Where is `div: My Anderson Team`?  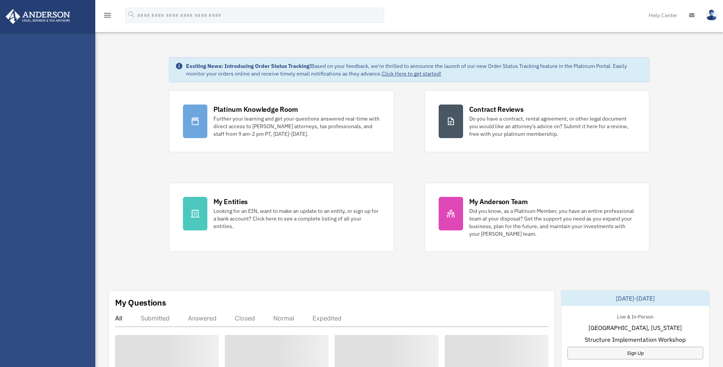 div: My Anderson Team is located at coordinates (498, 201).